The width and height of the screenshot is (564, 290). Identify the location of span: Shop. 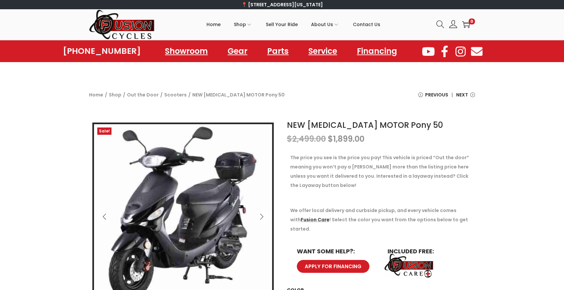
(240, 24).